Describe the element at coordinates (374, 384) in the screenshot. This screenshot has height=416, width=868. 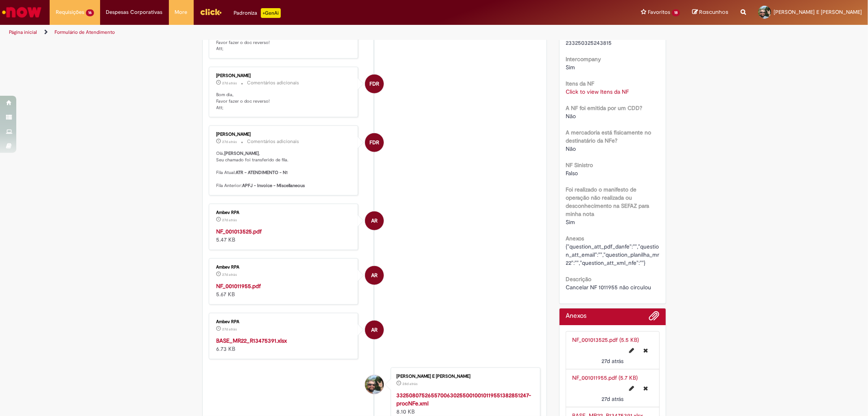
I see `div: Alexandre Alves Correa E Castro Junior` at that location.